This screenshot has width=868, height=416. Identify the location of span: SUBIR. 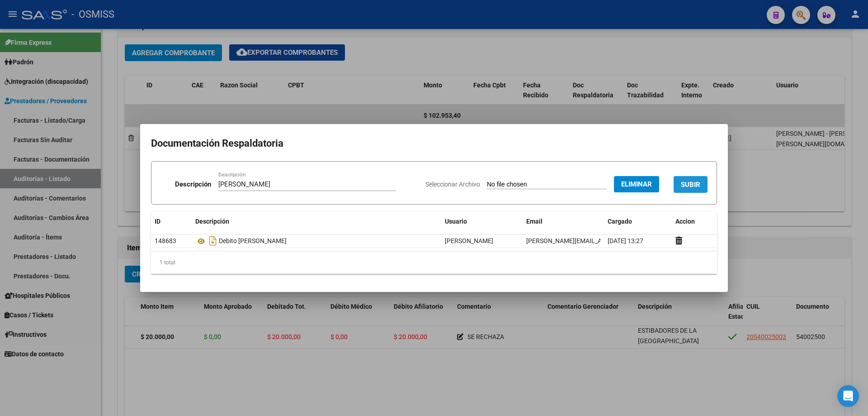
(691, 185).